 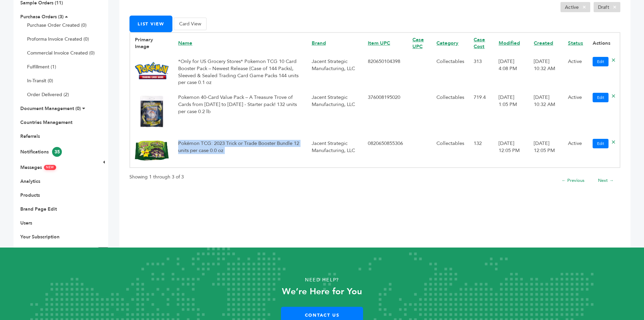 I want to click on a: Document Management (0), so click(x=50, y=108).